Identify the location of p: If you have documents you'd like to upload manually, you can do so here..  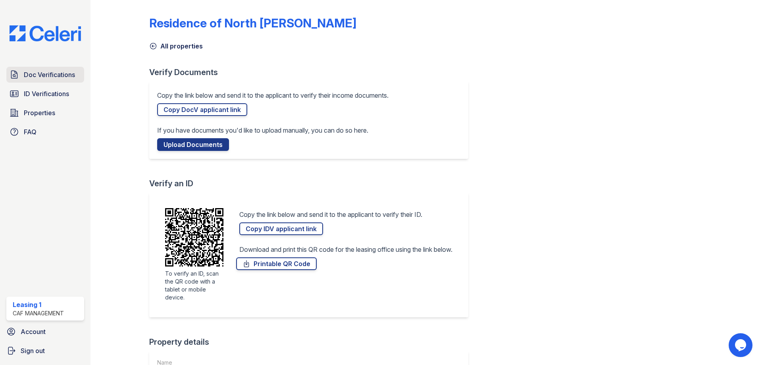
(263, 130).